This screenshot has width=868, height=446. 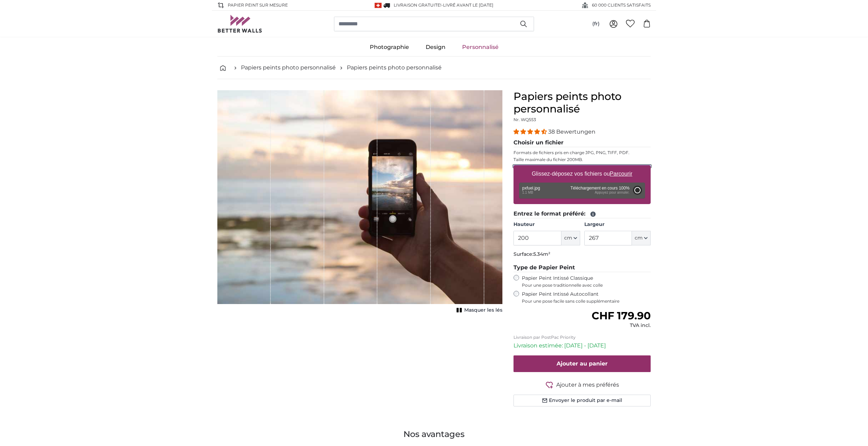 I want to click on span: 60 000 CLIENTS SATISFAITS, so click(x=622, y=5).